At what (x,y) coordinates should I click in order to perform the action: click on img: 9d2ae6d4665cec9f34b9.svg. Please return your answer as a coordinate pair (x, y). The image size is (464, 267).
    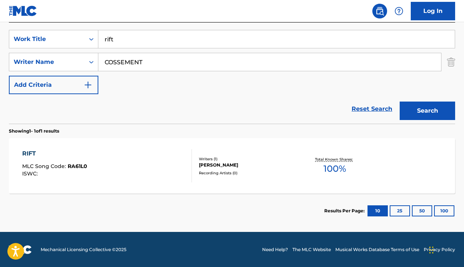
    Looking at the image, I should click on (88, 85).